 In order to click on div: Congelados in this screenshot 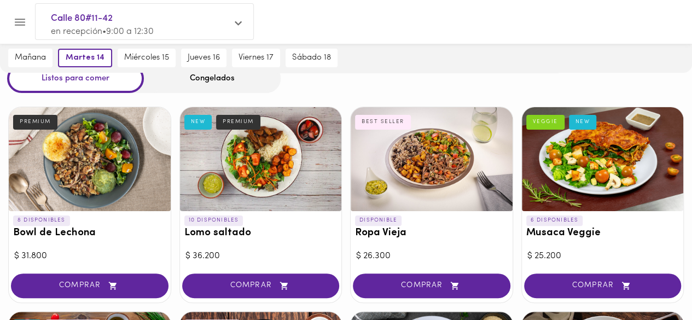, I will do `click(212, 78)`.